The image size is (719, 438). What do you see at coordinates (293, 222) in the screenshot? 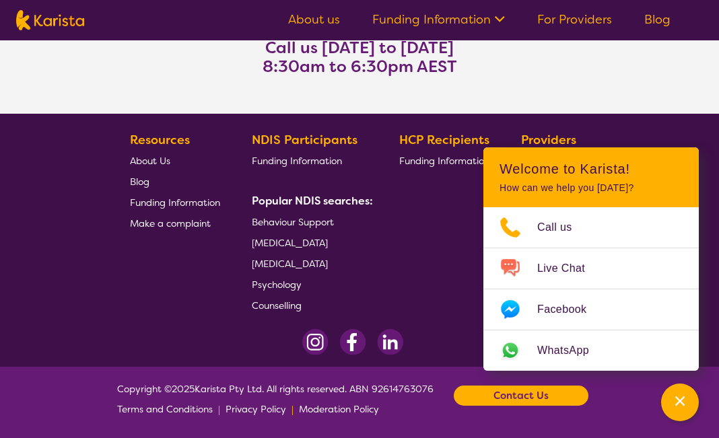
I see `span: Behaviour Support` at bounding box center [293, 222].